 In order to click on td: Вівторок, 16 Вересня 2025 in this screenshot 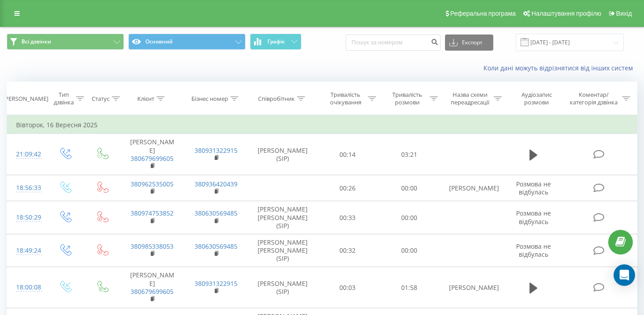, I will do `click(322, 125)`.